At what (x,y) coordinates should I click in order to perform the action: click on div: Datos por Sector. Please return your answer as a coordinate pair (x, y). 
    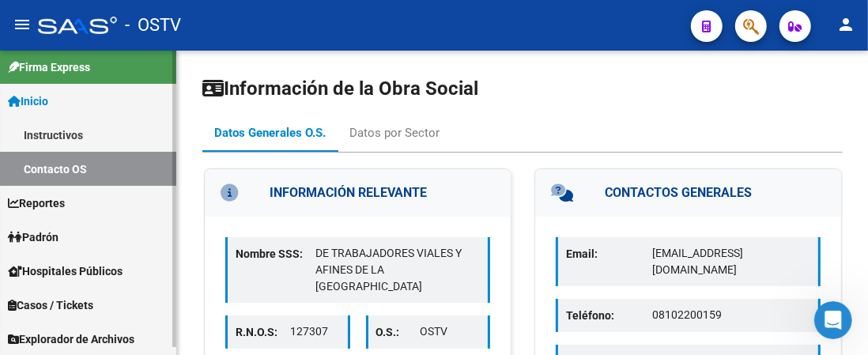
    Looking at the image, I should click on (394, 133).